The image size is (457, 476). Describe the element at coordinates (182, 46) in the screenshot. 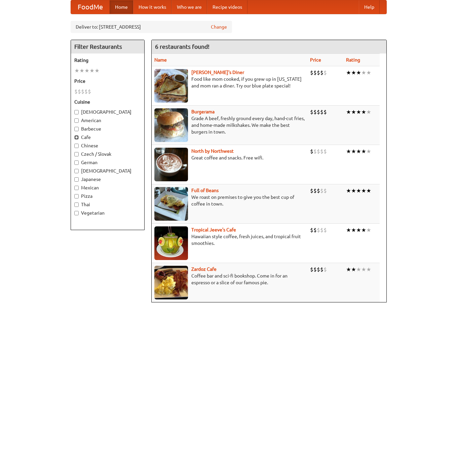

I see `ng-pluralize: 6 restaurants found!` at that location.